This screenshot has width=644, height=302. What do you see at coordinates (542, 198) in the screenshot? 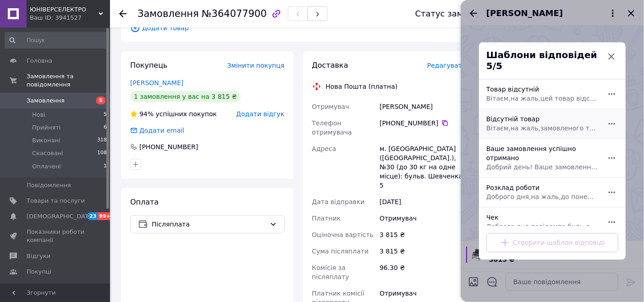
I see `span: Доброго дня,на жаль,до понеділка ми вихідні.` at bounding box center [542, 198].